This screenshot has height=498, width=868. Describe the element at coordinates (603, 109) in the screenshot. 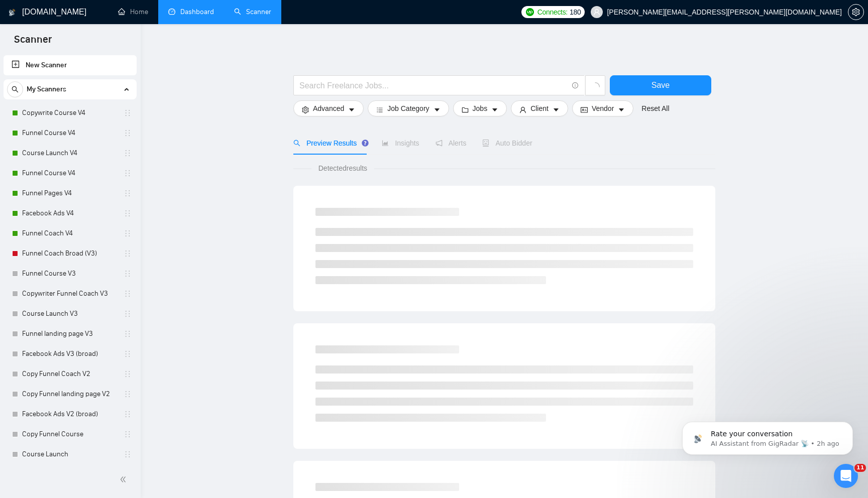

I see `button: idcardVendorcaret-down` at that location.